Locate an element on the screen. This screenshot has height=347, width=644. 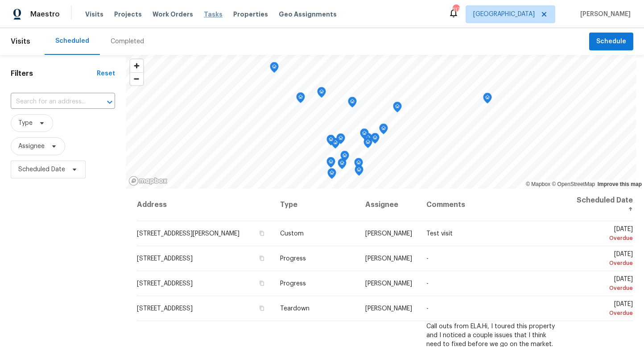
a: Mapbox is located at coordinates (538, 184).